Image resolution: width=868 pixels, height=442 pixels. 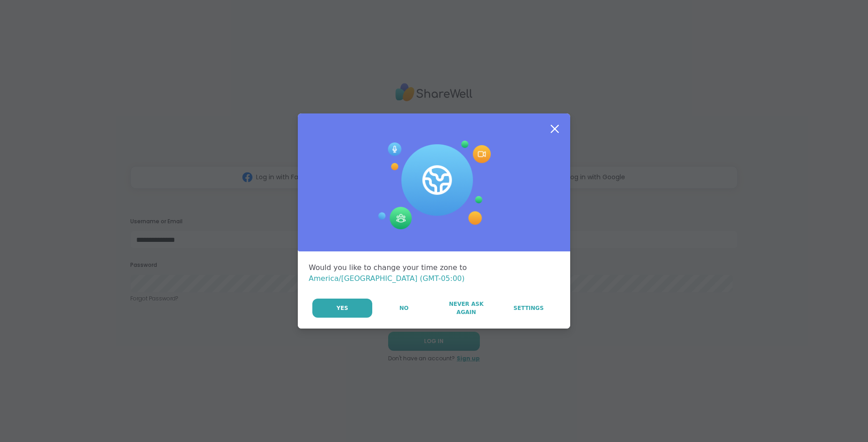 I want to click on span: Settings, so click(x=529, y=308).